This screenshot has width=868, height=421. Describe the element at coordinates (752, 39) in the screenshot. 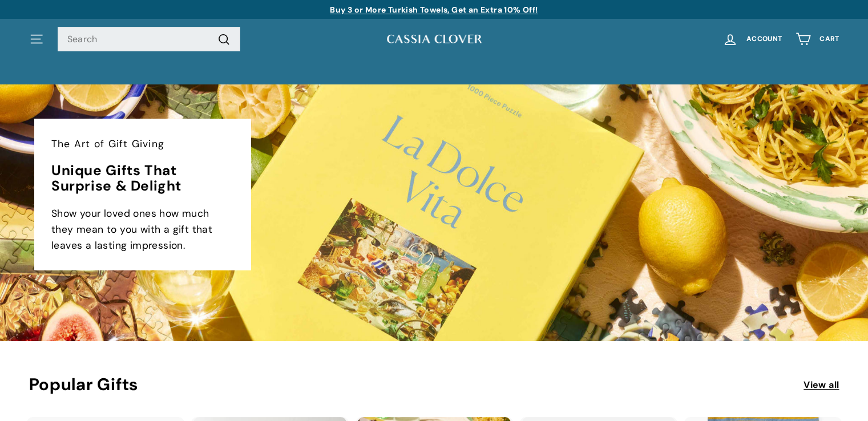

I see `a: Account` at that location.